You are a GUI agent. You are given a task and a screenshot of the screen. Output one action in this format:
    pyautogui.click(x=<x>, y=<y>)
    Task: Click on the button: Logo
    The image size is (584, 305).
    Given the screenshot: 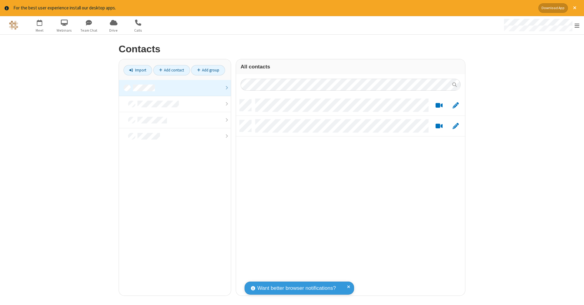 What is the action you would take?
    pyautogui.click(x=13, y=25)
    